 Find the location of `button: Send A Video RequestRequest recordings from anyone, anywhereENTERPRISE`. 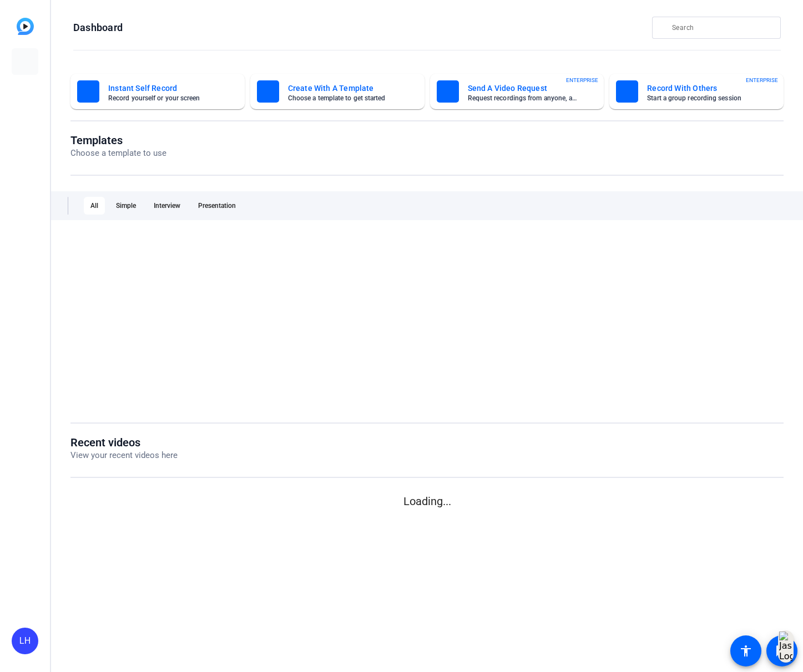

button: Send A Video RequestRequest recordings from anyone, anywhereENTERPRISE is located at coordinates (517, 91).